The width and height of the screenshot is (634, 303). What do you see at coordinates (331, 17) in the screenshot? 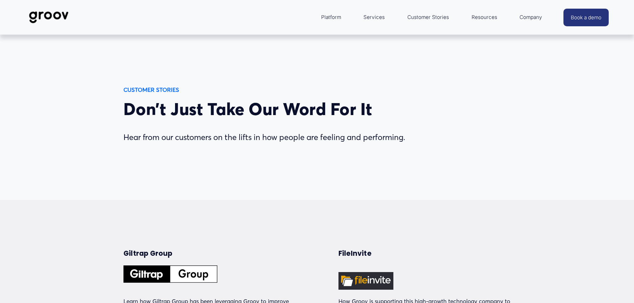
I see `span: Platform` at bounding box center [331, 17].